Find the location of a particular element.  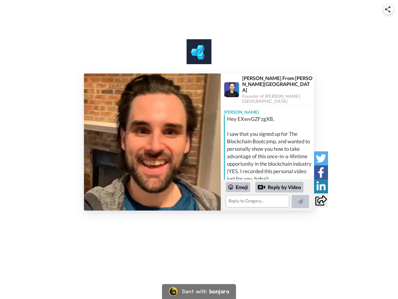

img: 538ef89b-c133-4814-934b-d39e540567ed-thumb.jpg is located at coordinates (153, 142).